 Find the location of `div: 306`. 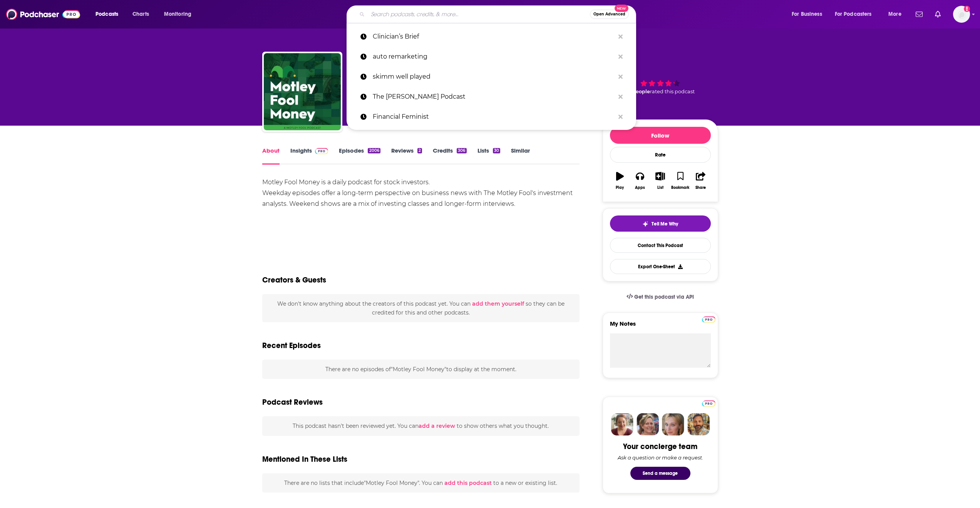

div: 306 is located at coordinates (462, 151).